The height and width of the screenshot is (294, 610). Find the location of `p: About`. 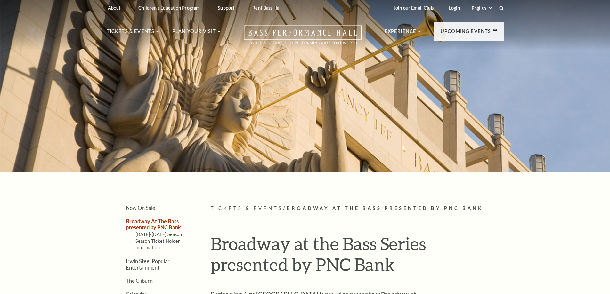

p: About is located at coordinates (114, 8).